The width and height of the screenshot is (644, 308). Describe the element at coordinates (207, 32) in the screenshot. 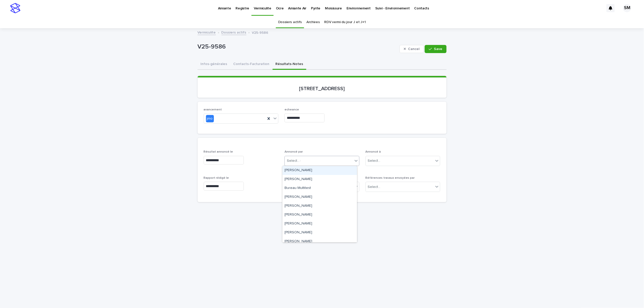

I see `a: Vermiculite` at that location.